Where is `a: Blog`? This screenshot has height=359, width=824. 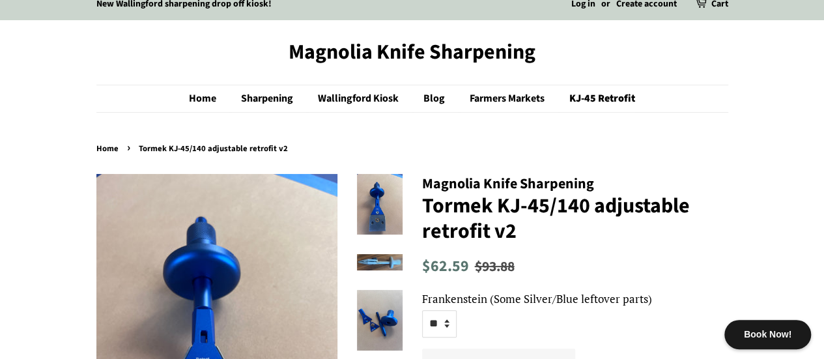
a: Blog is located at coordinates (436, 98).